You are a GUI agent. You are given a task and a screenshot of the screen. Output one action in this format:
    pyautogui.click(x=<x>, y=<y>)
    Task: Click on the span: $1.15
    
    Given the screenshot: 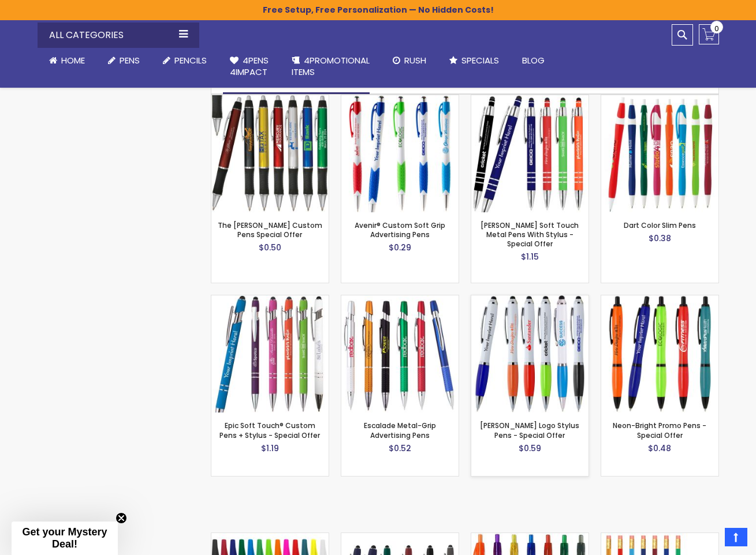 What is the action you would take?
    pyautogui.click(x=529, y=257)
    